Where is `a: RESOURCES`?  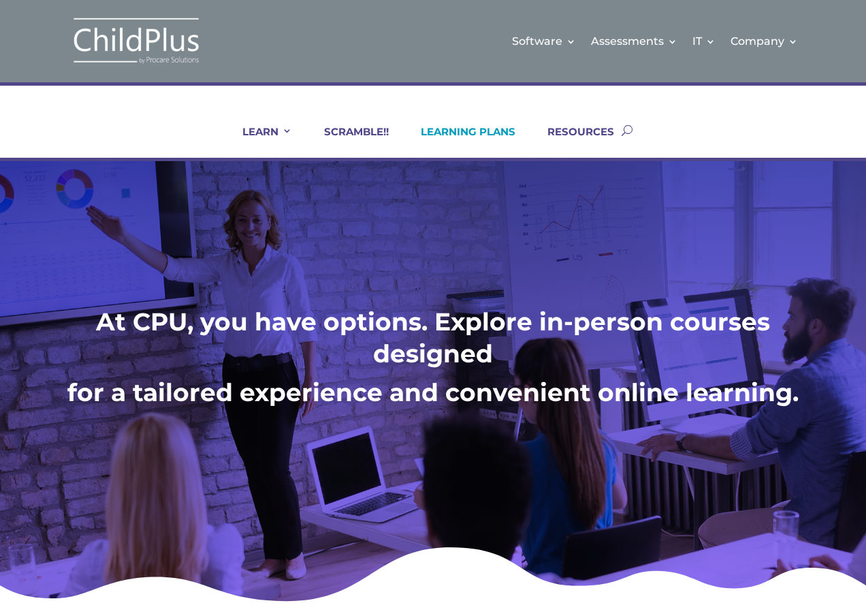 a: RESOURCES is located at coordinates (571, 141).